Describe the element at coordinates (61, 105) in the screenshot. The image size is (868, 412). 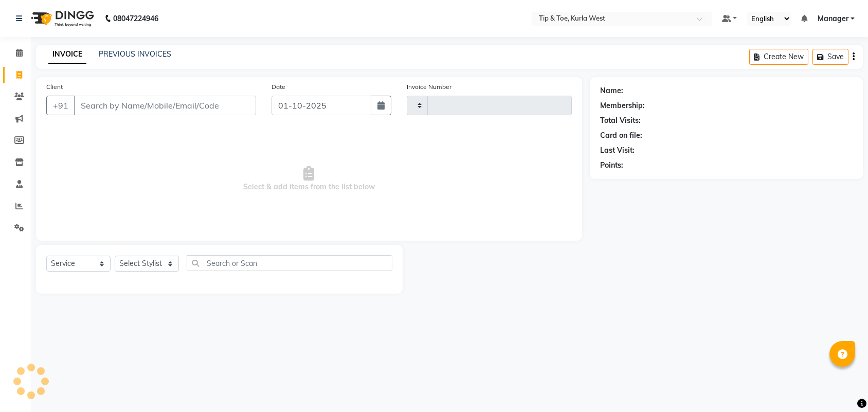
I see `button: +91` at that location.